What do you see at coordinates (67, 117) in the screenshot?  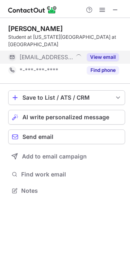 I see `button: AI write personalized message` at bounding box center [67, 117].